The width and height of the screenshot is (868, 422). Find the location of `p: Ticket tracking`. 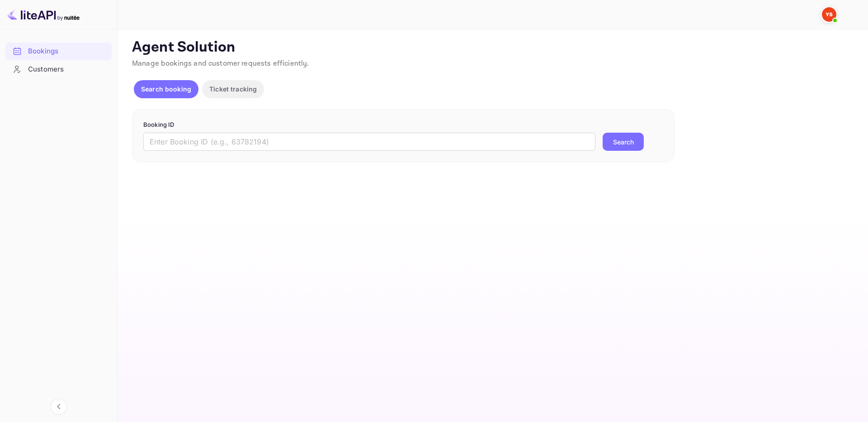

p: Ticket tracking is located at coordinates (233, 89).